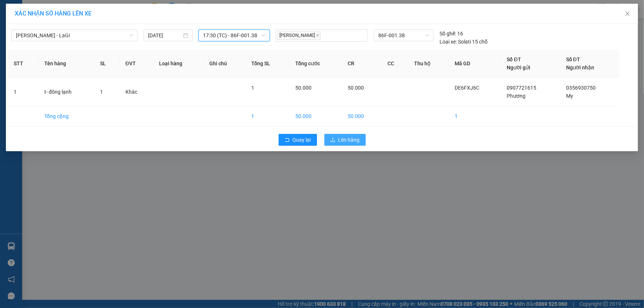 This screenshot has height=308, width=644. I want to click on span: Hồ Chí Minh - LaGi, so click(74, 36).